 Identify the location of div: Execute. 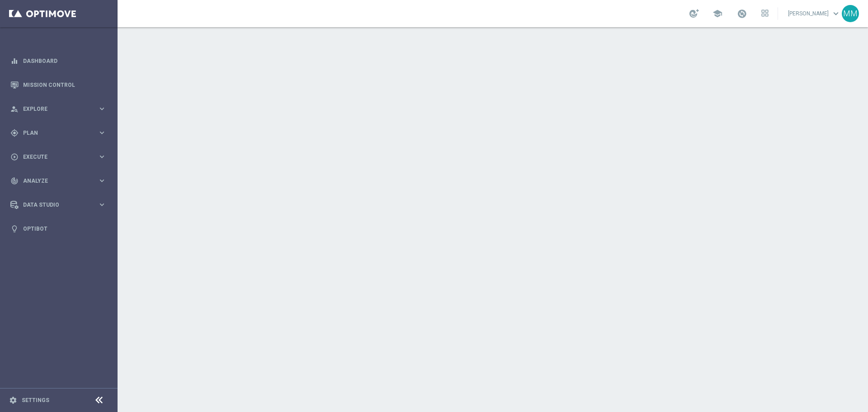
(54, 157).